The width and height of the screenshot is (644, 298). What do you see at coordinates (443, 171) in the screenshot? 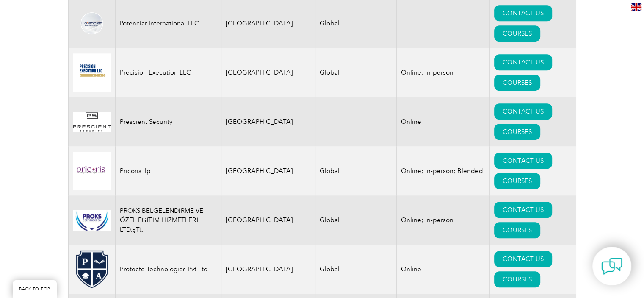
I see `td: Online; In-person; Blended` at bounding box center [443, 171].